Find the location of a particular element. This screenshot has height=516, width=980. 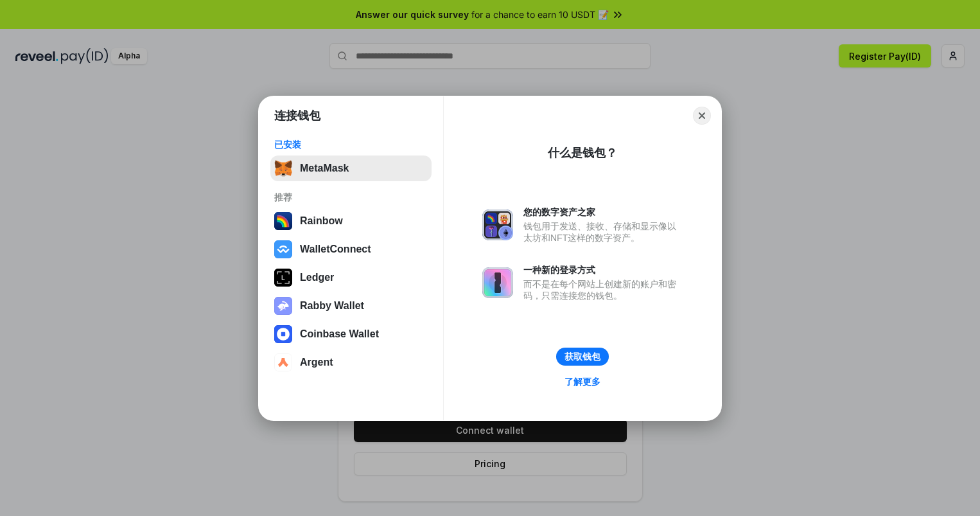

div: Rabby Wallet is located at coordinates (332, 305).